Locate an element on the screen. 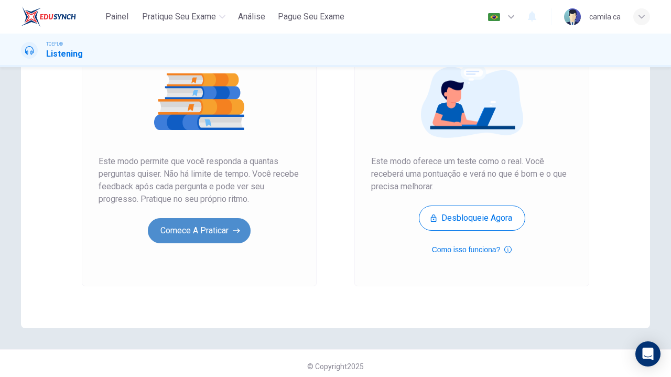 The image size is (671, 377). span: Análise is located at coordinates (252, 17).